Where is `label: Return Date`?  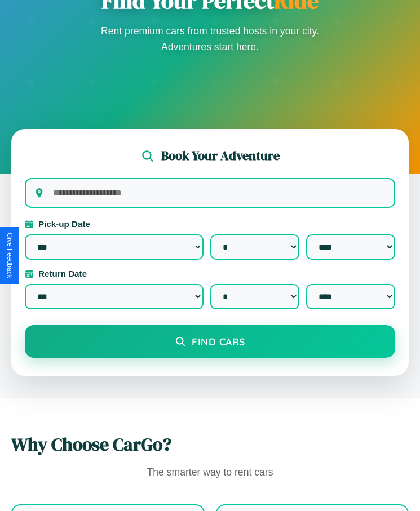
label: Return Date is located at coordinates (210, 273).